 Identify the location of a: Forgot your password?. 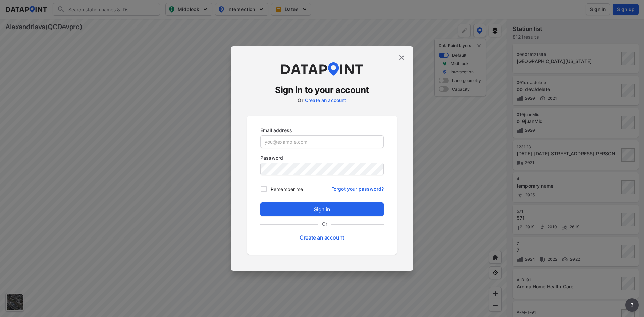
(358, 187).